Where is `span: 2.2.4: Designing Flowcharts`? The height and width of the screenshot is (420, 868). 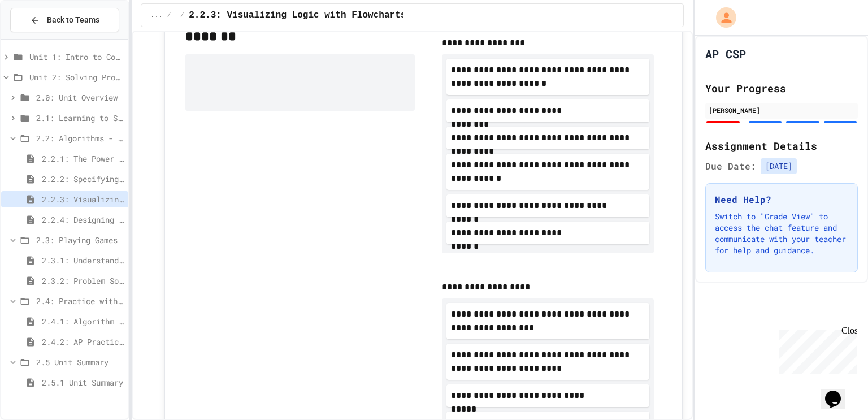
span: 2.2.4: Designing Flowcharts is located at coordinates (83, 219).